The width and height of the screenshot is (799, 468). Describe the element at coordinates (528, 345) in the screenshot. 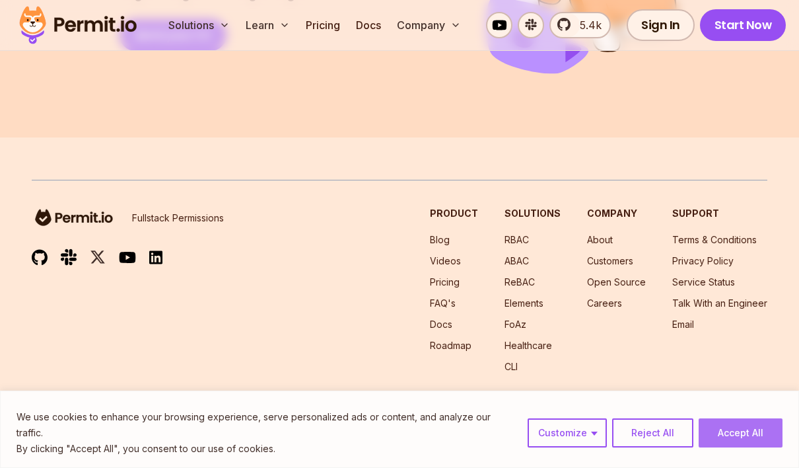

I see `a: Healthcare` at that location.